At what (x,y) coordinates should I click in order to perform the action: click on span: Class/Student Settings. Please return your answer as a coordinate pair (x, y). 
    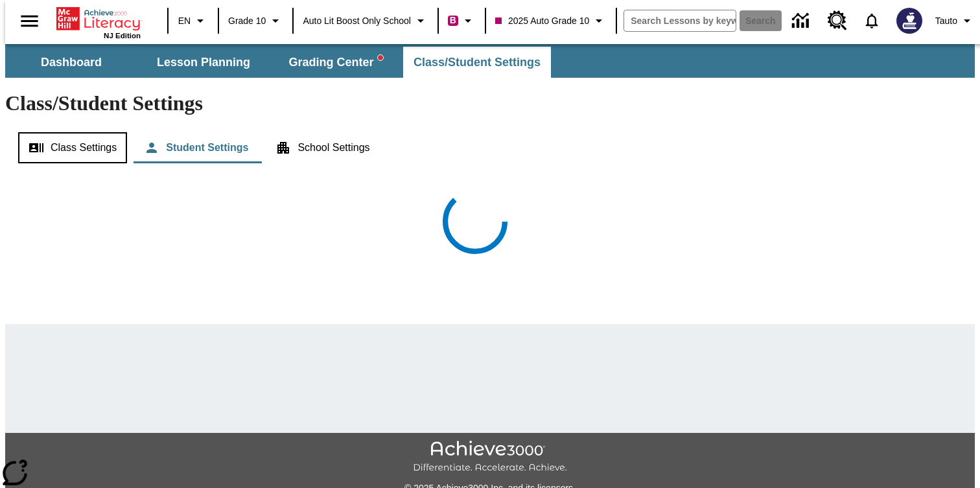
    Looking at the image, I should click on (477, 63).